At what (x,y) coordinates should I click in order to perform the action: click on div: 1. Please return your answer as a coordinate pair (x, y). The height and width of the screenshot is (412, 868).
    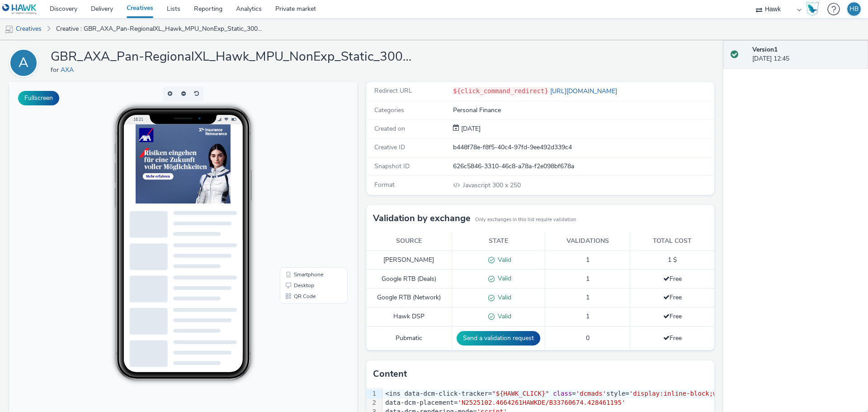
    Looking at the image, I should click on (371, 394).